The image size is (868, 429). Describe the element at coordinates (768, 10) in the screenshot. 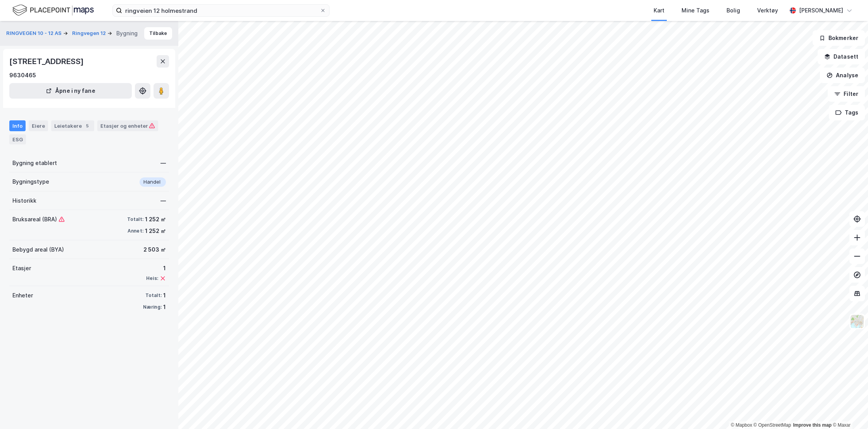

I see `div: Verktøy` at that location.